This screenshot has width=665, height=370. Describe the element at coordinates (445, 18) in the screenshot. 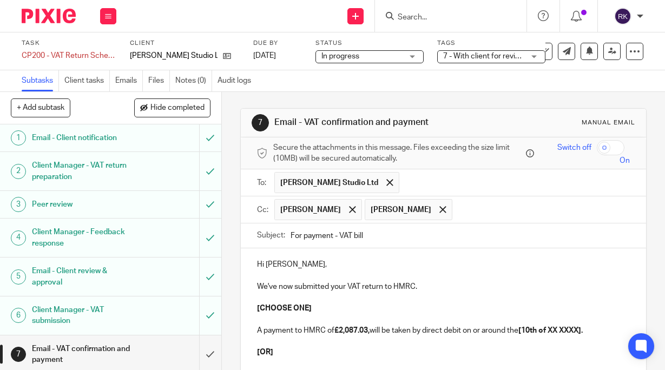

I see `input: Search` at that location.